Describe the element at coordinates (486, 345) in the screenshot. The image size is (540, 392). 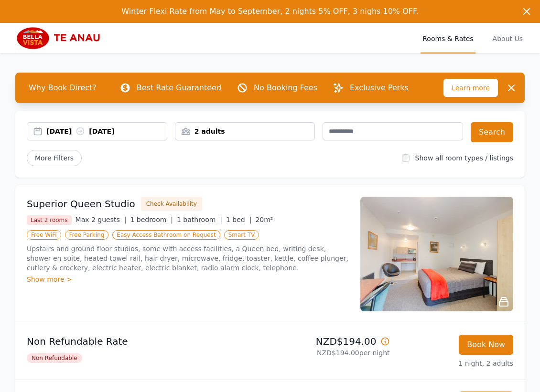
I see `button: Book Now` at that location.